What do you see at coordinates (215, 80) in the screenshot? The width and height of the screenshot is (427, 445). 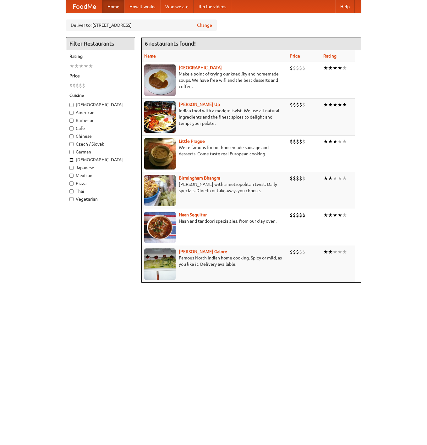 I see `p: Make a point of trying our knedlíky and homemade soups. We have free wifi and the best desserts a...` at bounding box center [215, 80].